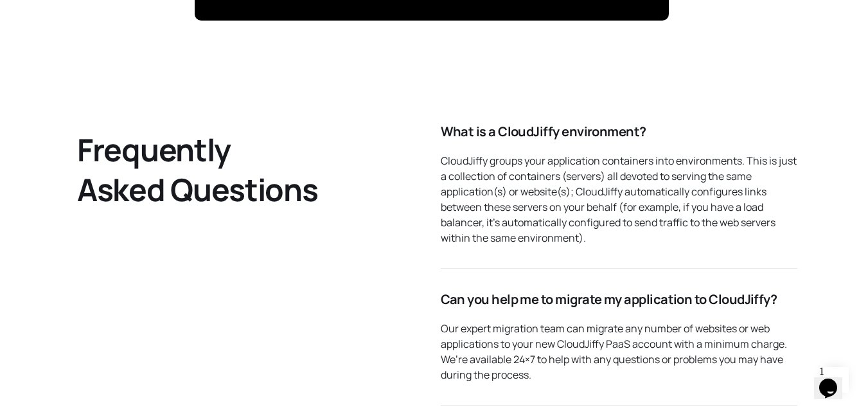  I want to click on span: 1, so click(8, 10).